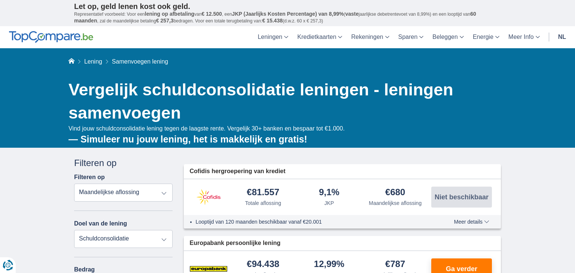  I want to click on label: Doel van de lening, so click(100, 224).